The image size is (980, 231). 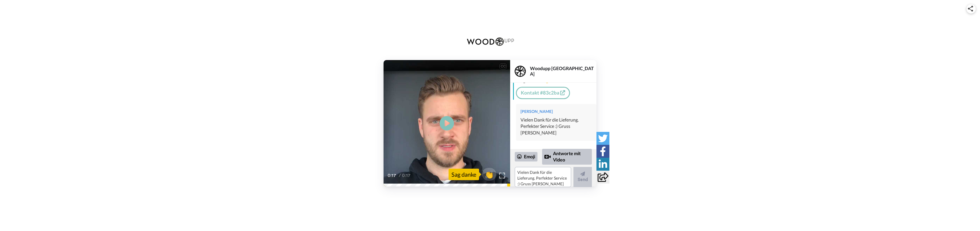 What do you see at coordinates (520, 71) in the screenshot?
I see `img: Profile Image` at bounding box center [520, 71].